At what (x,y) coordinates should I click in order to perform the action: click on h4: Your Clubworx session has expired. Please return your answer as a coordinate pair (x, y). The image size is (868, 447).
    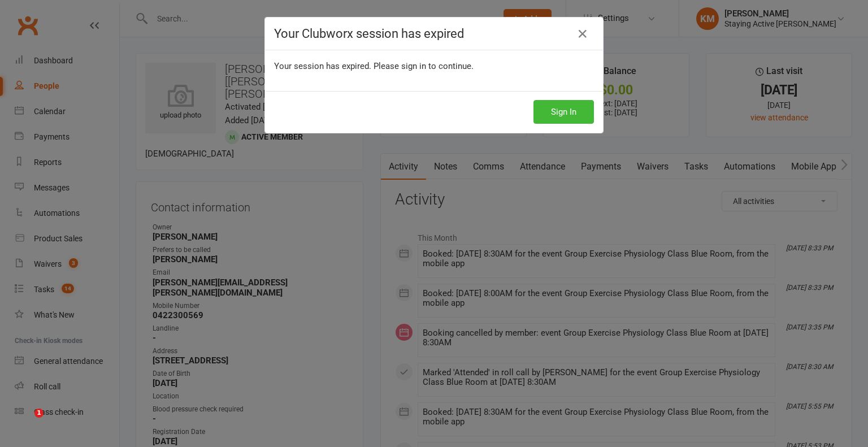
    Looking at the image, I should click on (434, 33).